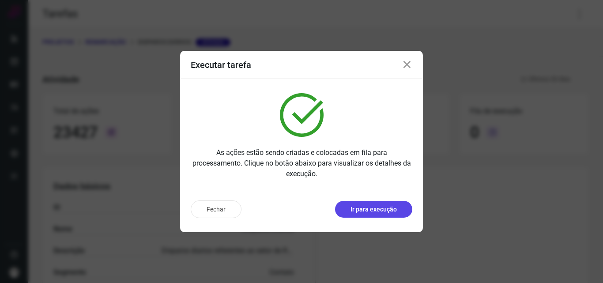 This screenshot has width=603, height=283. Describe the element at coordinates (301, 163) in the screenshot. I see `p: As ações estão sendo criadas e colocadas em fila para processamento. Clique no botão abaixo para ...` at that location.